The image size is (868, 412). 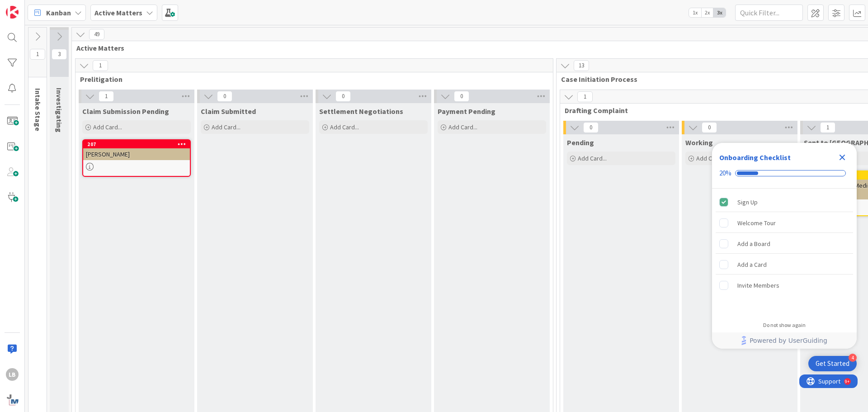 What do you see at coordinates (747, 202) in the screenshot?
I see `div: Sign Up` at bounding box center [747, 202].